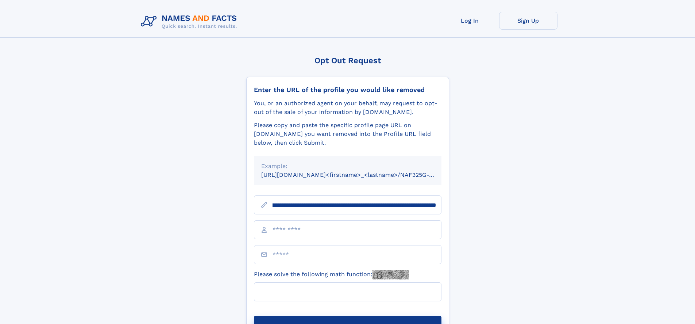 The width and height of the screenshot is (695, 324). Describe the element at coordinates (348, 108) in the screenshot. I see `div: You, or an authorized agent on your behalf, may request to opt-out of the sale of your informatio...` at that location.